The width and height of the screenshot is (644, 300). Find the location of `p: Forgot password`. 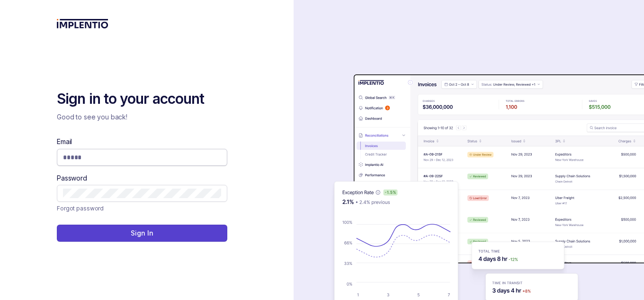

p: Forgot password is located at coordinates (80, 209).